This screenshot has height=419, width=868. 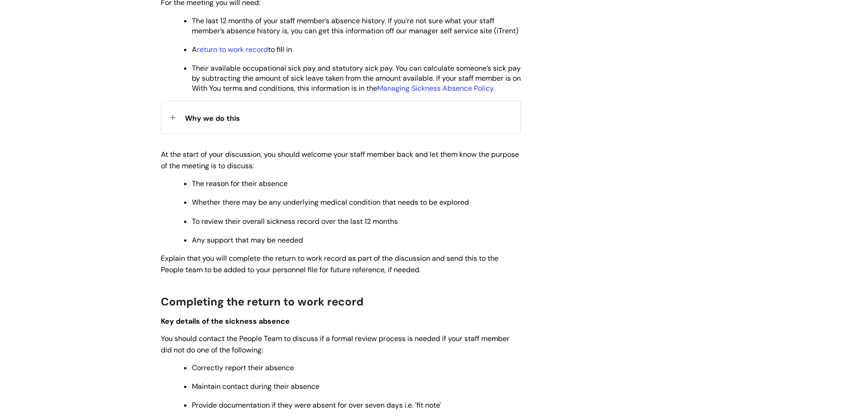 I want to click on span: Why we do this, so click(x=213, y=118).